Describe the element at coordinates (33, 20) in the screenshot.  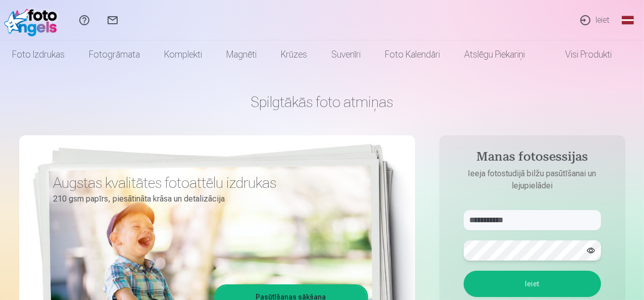
I see `img: /fa1` at that location.